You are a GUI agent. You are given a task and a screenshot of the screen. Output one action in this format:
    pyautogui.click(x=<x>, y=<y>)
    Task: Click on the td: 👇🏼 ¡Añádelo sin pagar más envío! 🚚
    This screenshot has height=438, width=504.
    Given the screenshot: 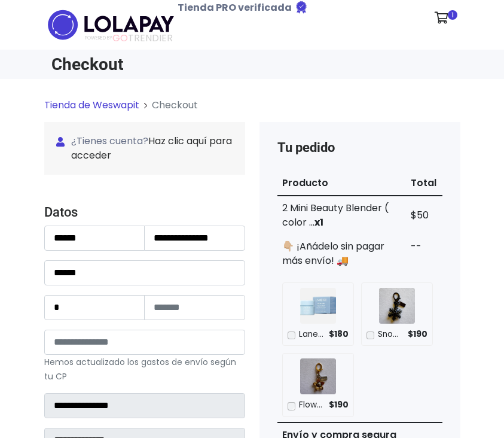 What is the action you would take?
    pyautogui.click(x=342, y=254)
    